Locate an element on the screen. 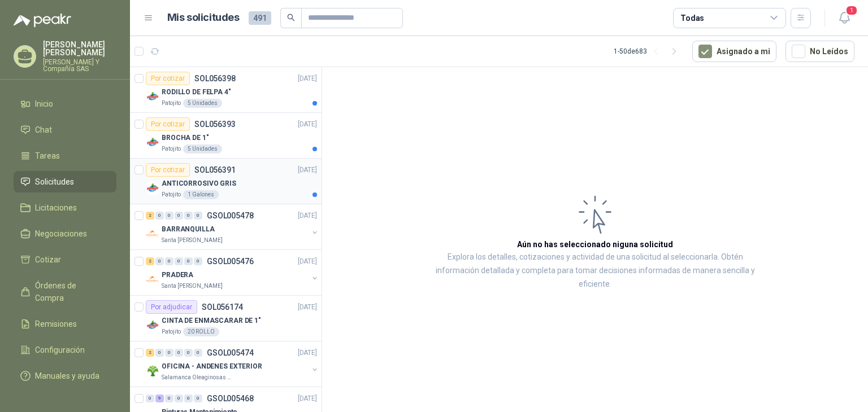  p: GSOL005468 is located at coordinates (230, 399).